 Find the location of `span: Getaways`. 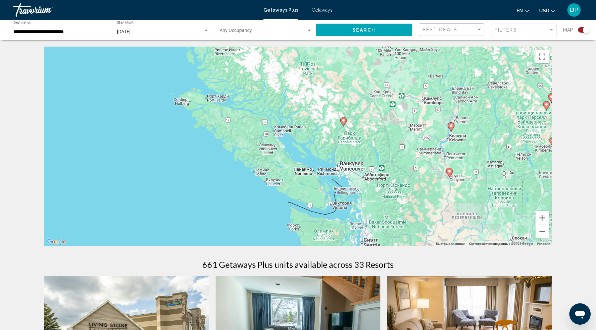

span: Getaways is located at coordinates (322, 10).